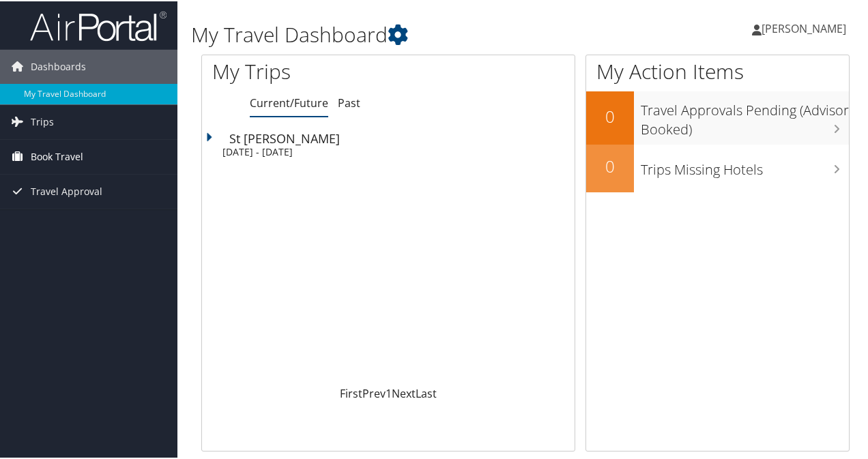 Image resolution: width=868 pixels, height=459 pixels. I want to click on span: Book Travel, so click(56, 156).